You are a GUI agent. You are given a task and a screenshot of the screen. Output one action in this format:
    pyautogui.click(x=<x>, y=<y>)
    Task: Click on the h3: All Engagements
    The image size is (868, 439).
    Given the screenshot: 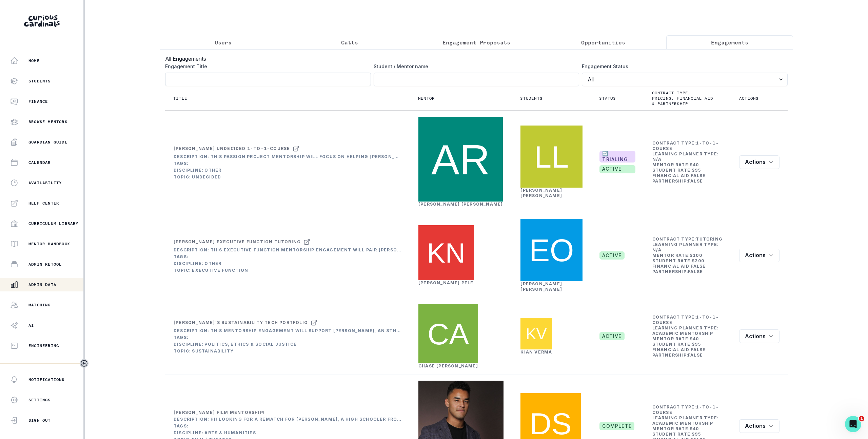 What is the action you would take?
    pyautogui.click(x=477, y=59)
    